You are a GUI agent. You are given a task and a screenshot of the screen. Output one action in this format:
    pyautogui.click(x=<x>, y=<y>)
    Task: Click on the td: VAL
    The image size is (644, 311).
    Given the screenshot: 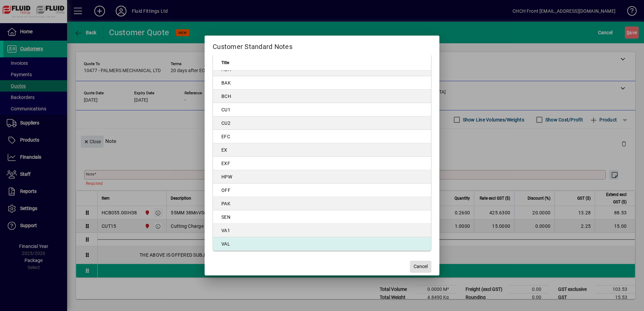 What is the action you would take?
    pyautogui.click(x=322, y=244)
    